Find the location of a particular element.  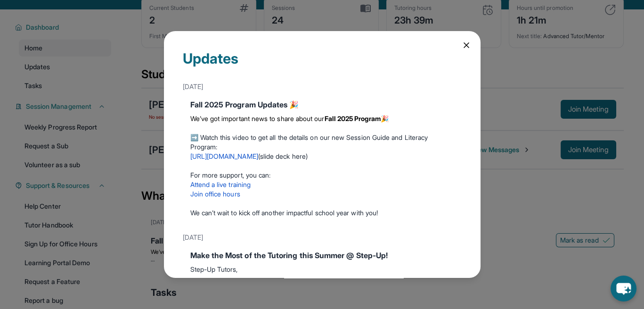

a: slide deck here is located at coordinates (283, 156).